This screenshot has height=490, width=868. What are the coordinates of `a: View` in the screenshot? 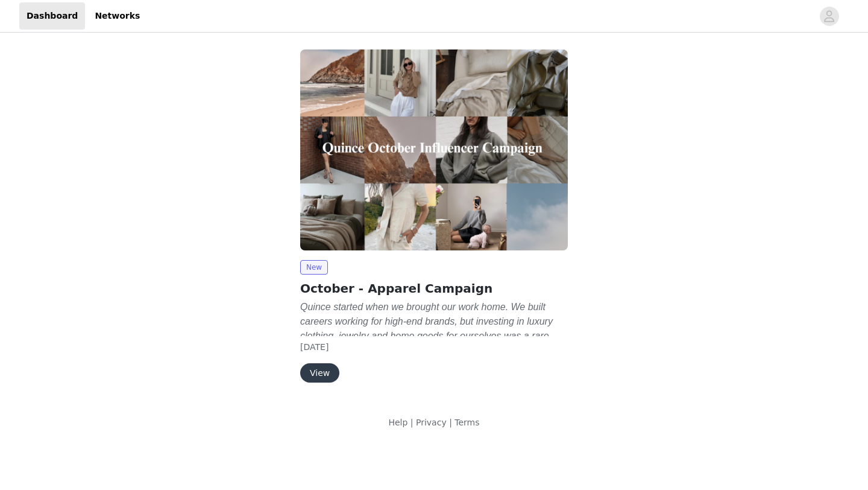 It's located at (320, 372).